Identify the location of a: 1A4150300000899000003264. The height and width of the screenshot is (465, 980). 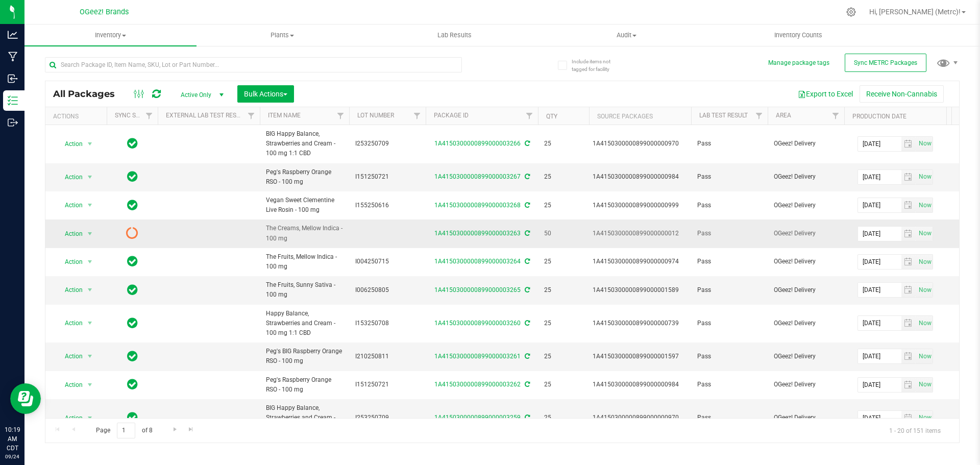
(477, 261).